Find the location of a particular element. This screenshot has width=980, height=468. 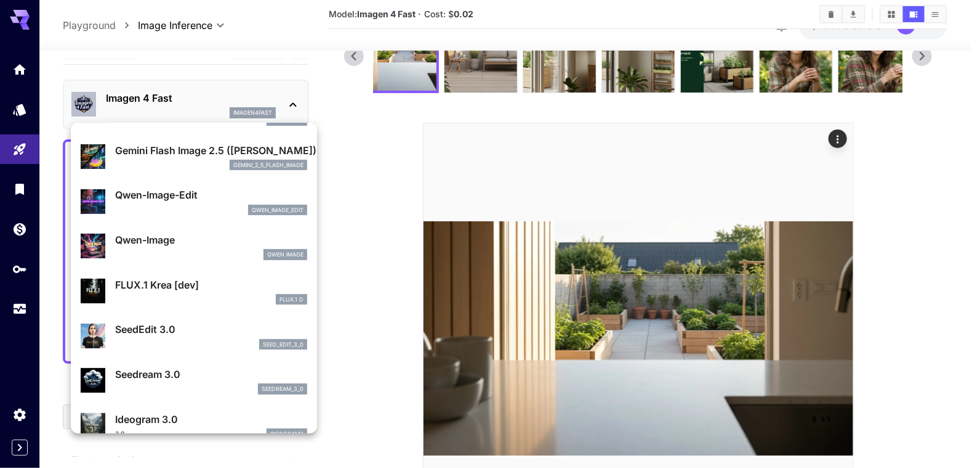

p: SeedEdit 3.0 is located at coordinates (211, 329).